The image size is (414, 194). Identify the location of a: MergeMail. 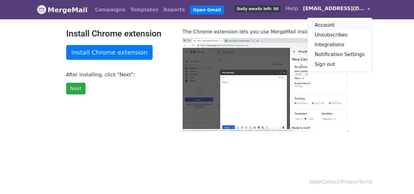
(62, 10).